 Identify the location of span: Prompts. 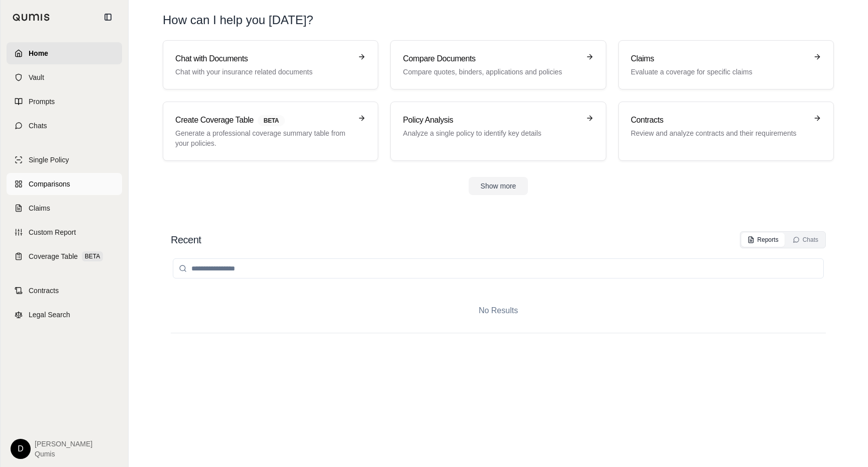
(42, 101).